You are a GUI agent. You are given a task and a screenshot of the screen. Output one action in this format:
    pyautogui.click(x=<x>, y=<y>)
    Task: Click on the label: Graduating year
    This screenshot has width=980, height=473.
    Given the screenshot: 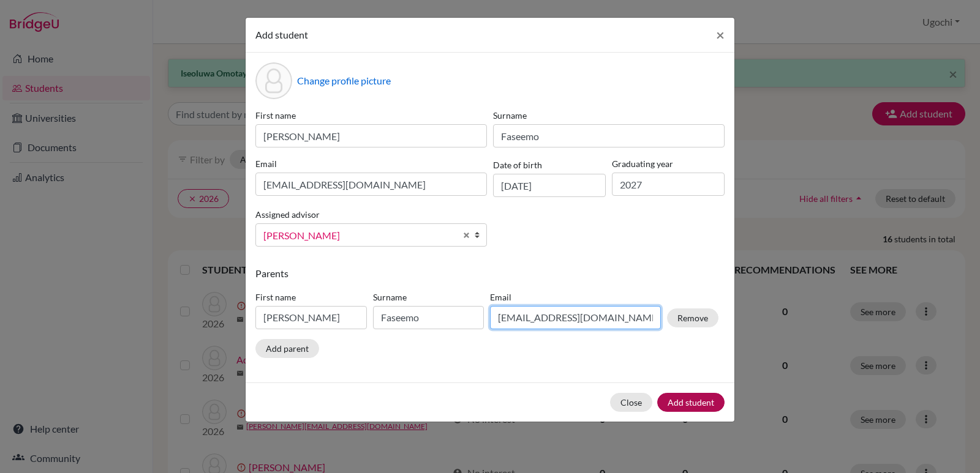 What is the action you would take?
    pyautogui.click(x=669, y=164)
    